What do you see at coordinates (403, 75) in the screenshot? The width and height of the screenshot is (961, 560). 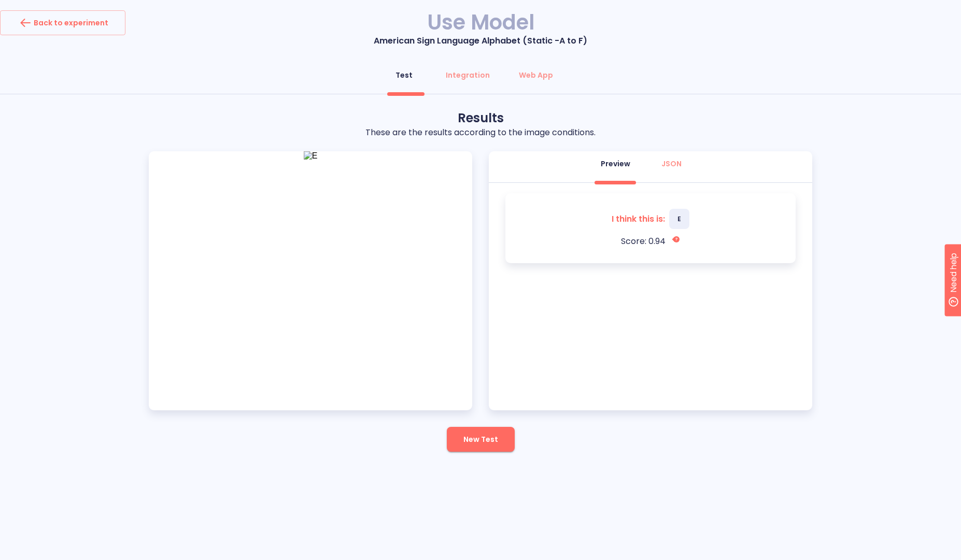 I see `div: Test` at bounding box center [403, 75].